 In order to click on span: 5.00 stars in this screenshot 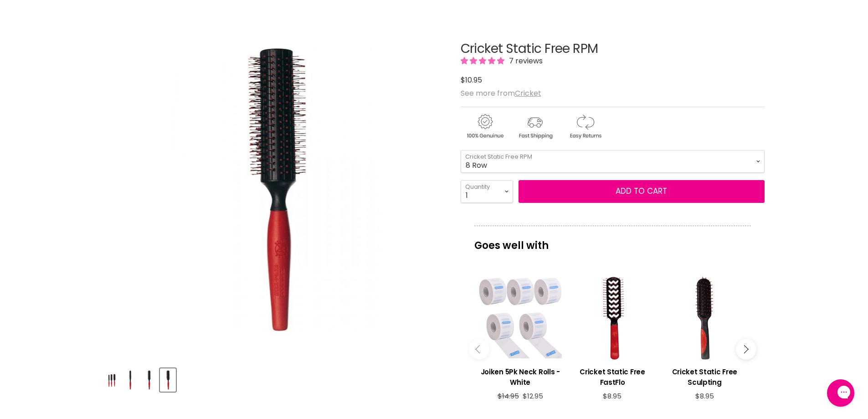, I will do `click(484, 61)`.